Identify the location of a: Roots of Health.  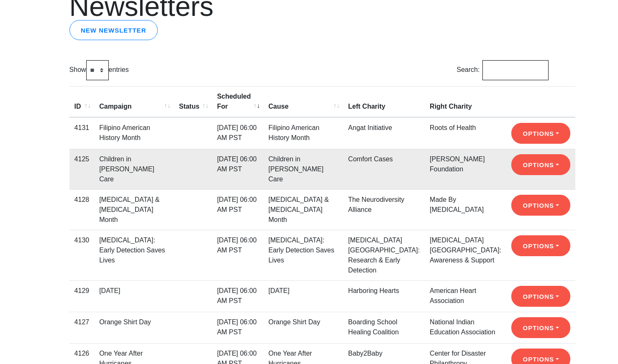
(453, 128).